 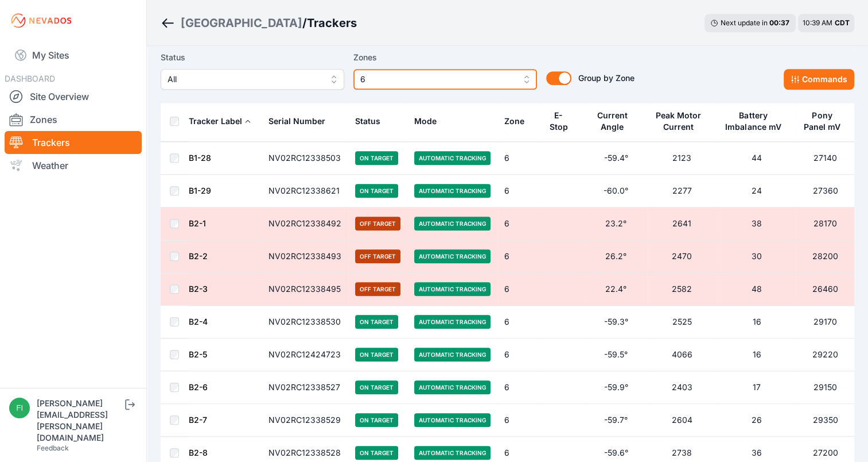 What do you see at coordinates (73, 142) in the screenshot?
I see `a: Trackers` at bounding box center [73, 142].